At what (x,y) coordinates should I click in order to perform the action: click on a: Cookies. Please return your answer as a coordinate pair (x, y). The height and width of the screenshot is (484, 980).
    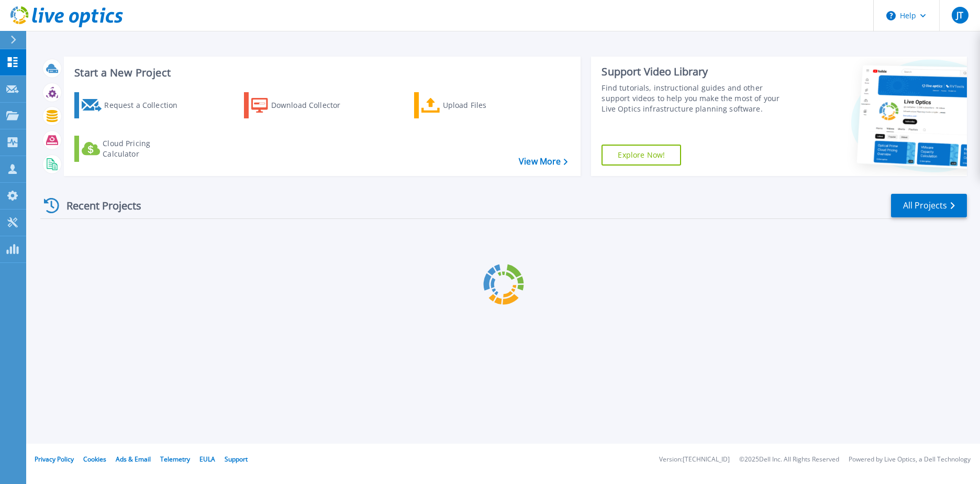
    Looking at the image, I should click on (95, 458).